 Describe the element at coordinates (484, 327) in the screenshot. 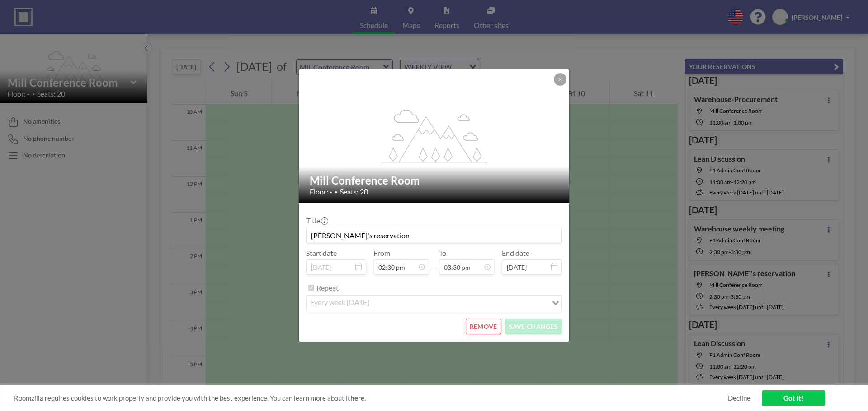

I see `button: REMOVE` at that location.